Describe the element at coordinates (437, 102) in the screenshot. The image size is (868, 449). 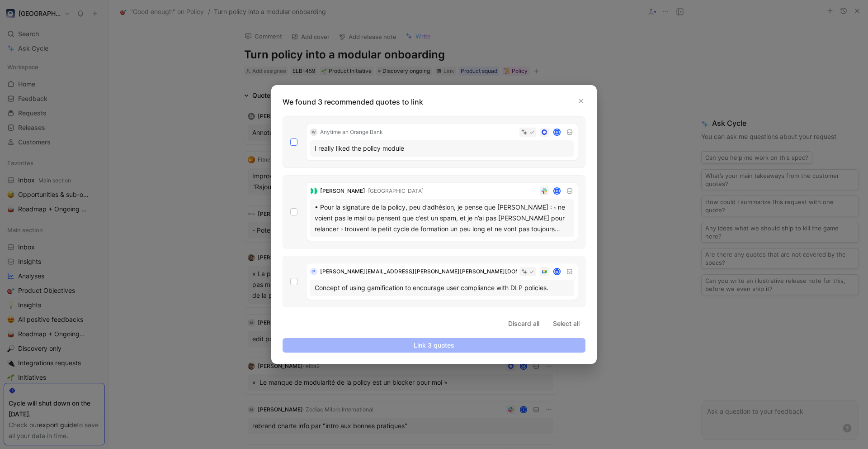
I see `p: We found 3 recommended quotes to link` at that location.